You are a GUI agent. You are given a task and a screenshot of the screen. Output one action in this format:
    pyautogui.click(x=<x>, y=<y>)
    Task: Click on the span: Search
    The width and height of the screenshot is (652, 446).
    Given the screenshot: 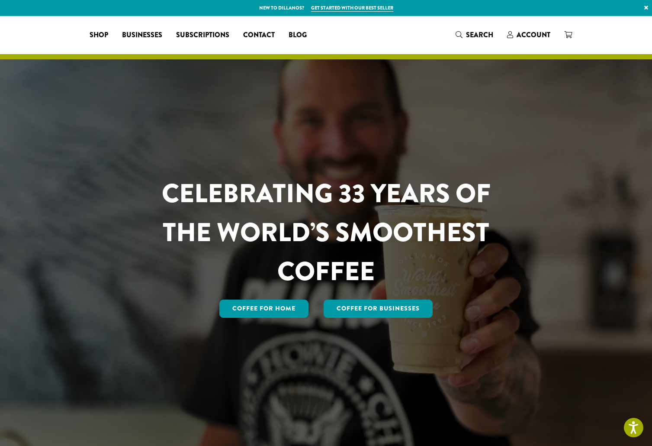 What is the action you would take?
    pyautogui.click(x=479, y=35)
    